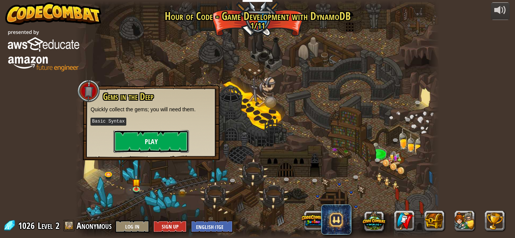 This screenshot has width=515, height=238. Describe the element at coordinates (45, 226) in the screenshot. I see `span: Level` at that location.